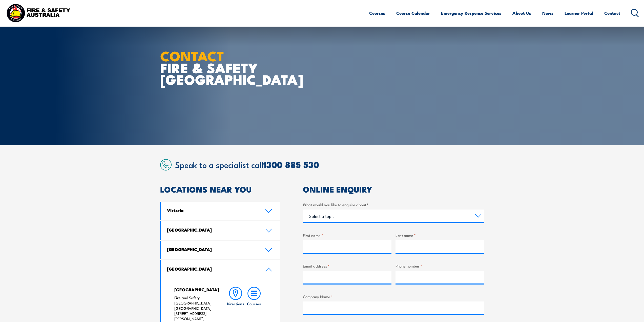 The width and height of the screenshot is (644, 322). I want to click on h2: LOCATIONS NEAR YOU, so click(220, 189).